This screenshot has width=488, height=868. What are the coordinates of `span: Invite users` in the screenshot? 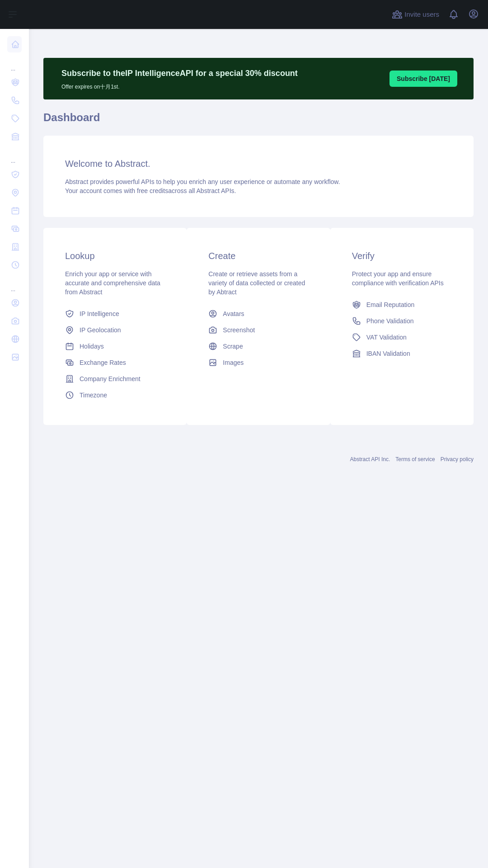 It's located at (421, 14).